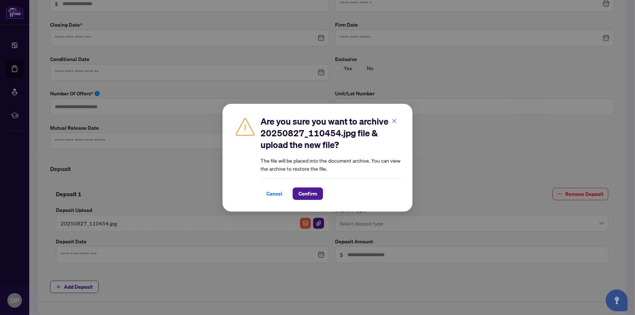  I want to click on button: Confirm, so click(307, 194).